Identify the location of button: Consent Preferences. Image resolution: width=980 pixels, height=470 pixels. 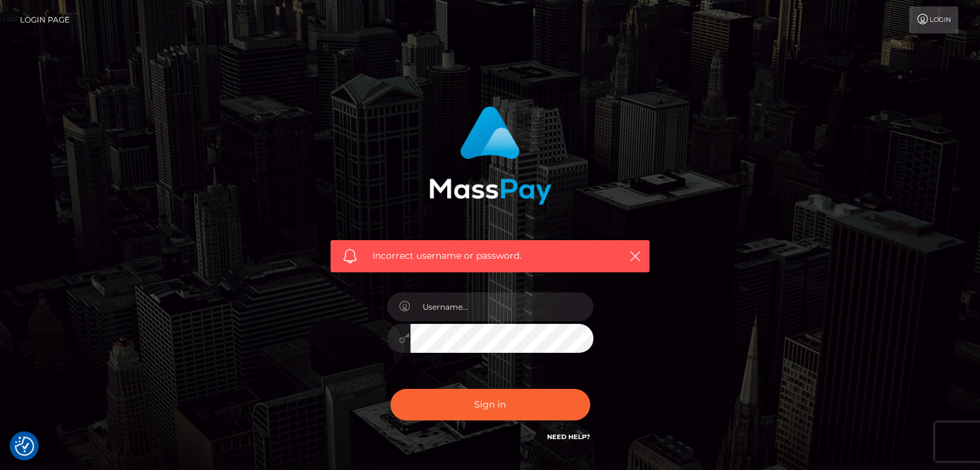
(25, 447).